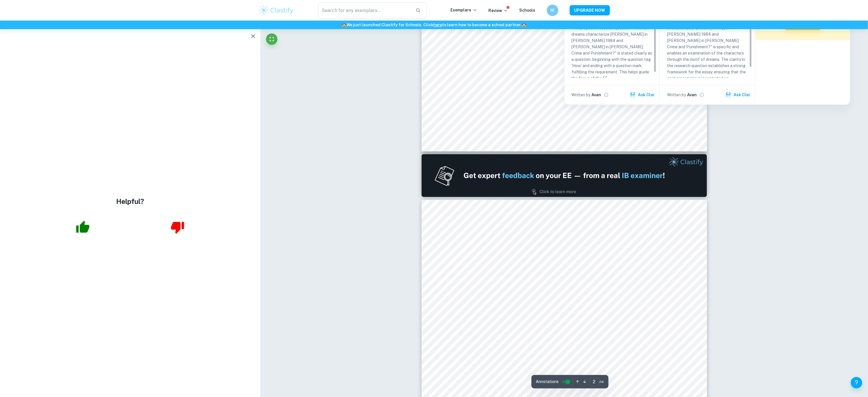 The width and height of the screenshot is (868, 397). What do you see at coordinates (565, 175) in the screenshot?
I see `a: Ad` at bounding box center [565, 175].